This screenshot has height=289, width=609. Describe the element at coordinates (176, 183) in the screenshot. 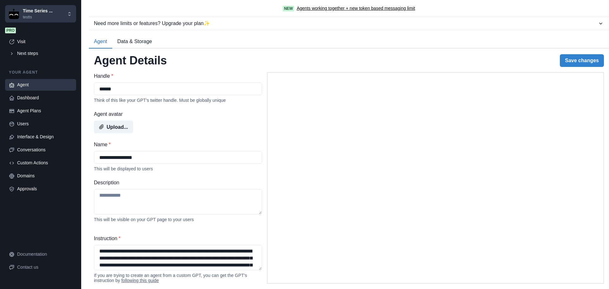

I see `label: Description` at that location.